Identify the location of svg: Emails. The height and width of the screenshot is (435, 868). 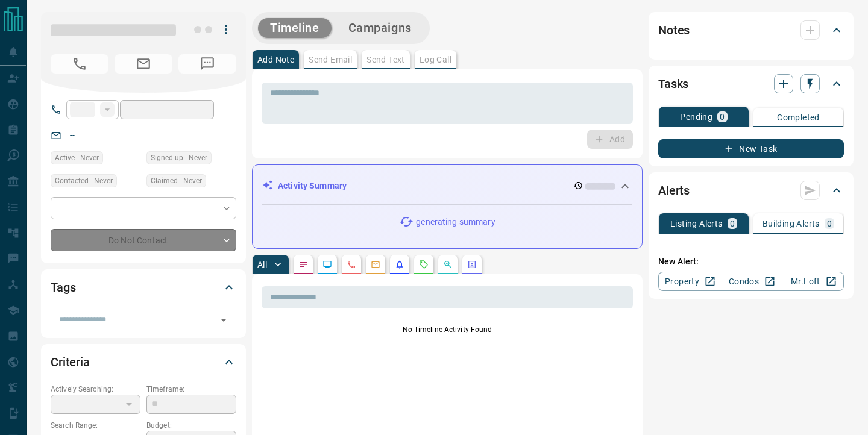
(376, 264).